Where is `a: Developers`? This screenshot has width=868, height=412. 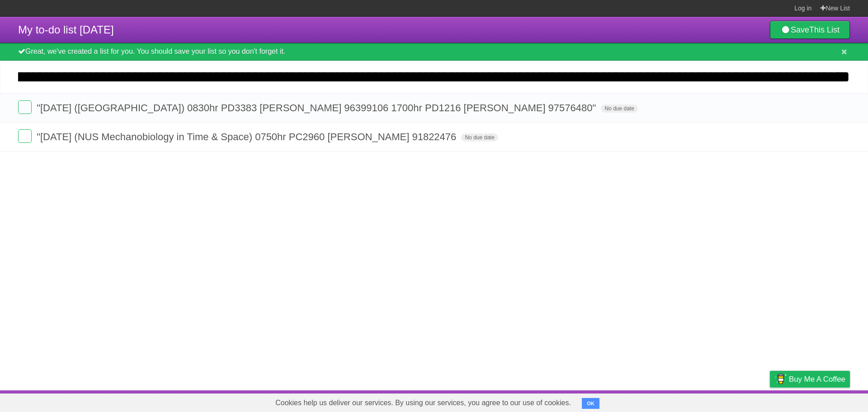 a: Developers is located at coordinates (697, 401).